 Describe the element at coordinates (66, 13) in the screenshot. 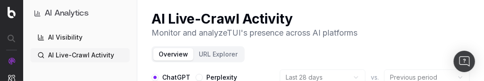

I see `h1: AI Analytics` at that location.